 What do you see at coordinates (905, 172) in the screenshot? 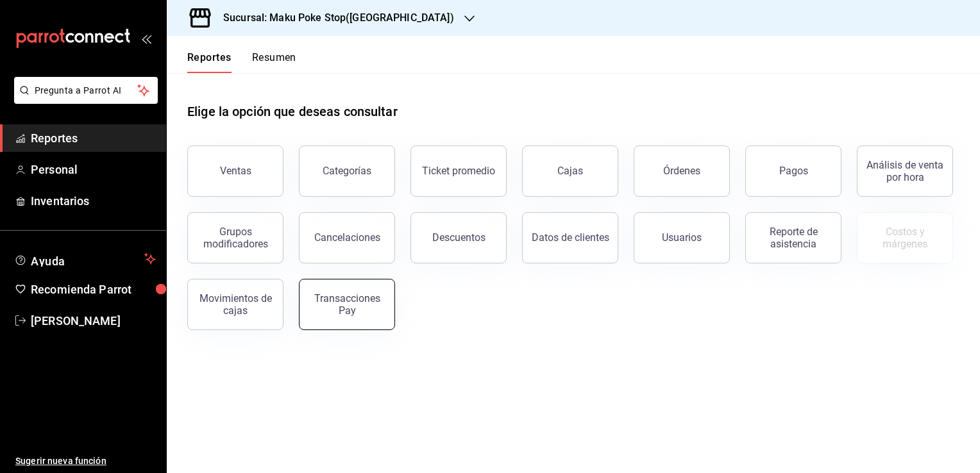
I see `div: Análisis de venta por hora` at bounding box center [905, 172].